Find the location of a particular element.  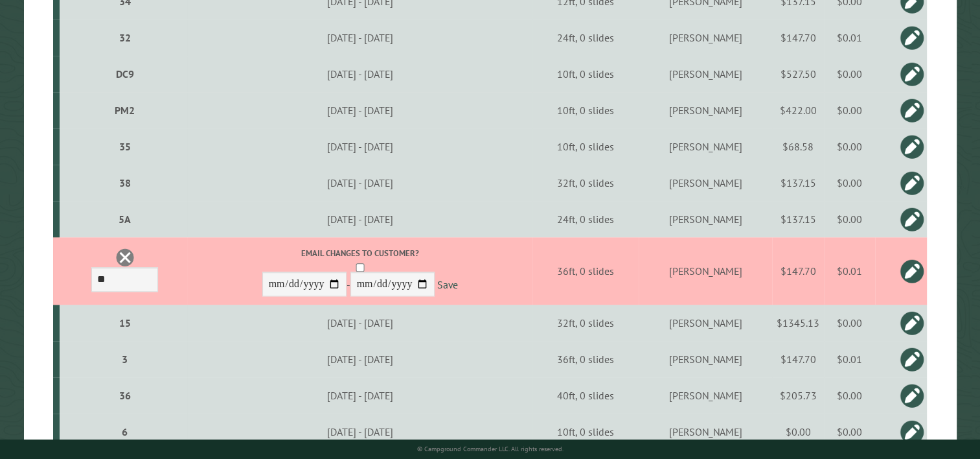

div: 38 is located at coordinates (125, 183).